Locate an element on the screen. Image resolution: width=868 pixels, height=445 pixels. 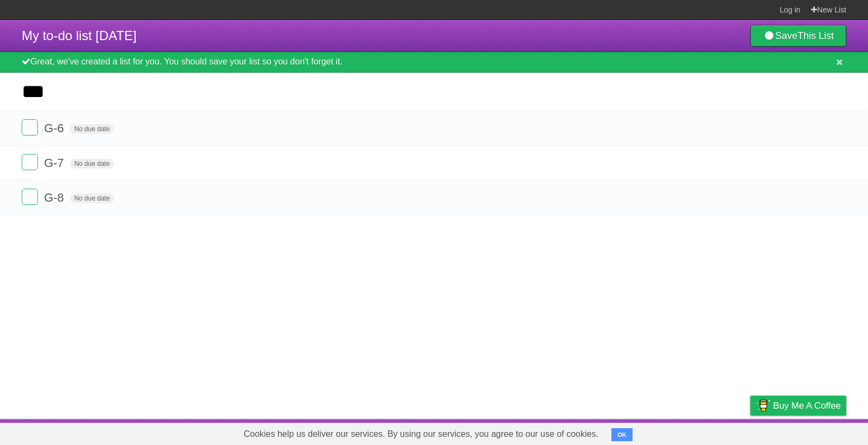
a: Developers is located at coordinates (663, 432).